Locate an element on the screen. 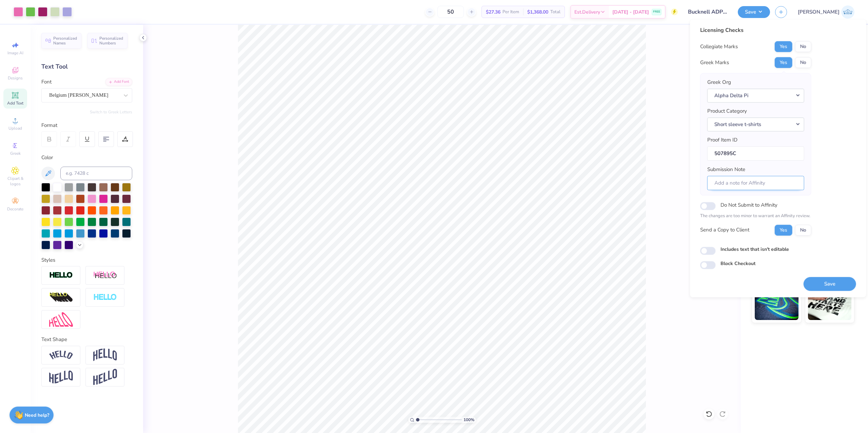 The image size is (868, 433). span: Image AI is located at coordinates (16, 53).